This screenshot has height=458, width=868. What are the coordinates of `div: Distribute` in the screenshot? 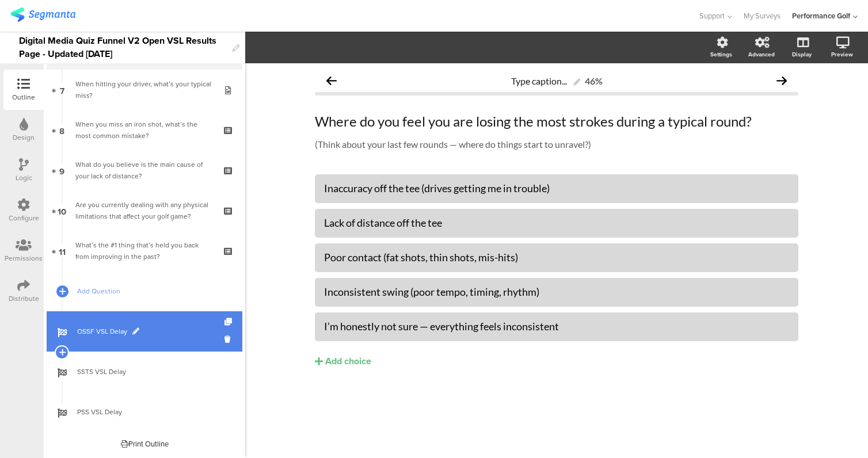 It's located at (24, 299).